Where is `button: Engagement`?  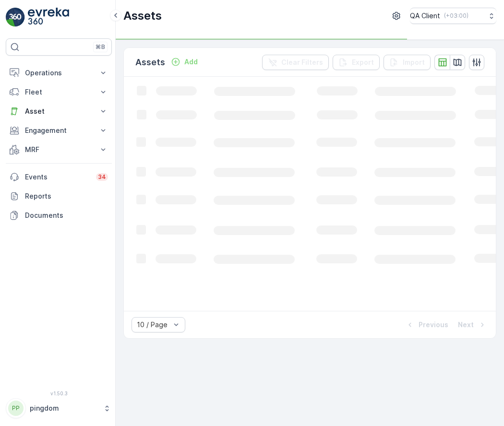
button: Engagement is located at coordinates (58, 131).